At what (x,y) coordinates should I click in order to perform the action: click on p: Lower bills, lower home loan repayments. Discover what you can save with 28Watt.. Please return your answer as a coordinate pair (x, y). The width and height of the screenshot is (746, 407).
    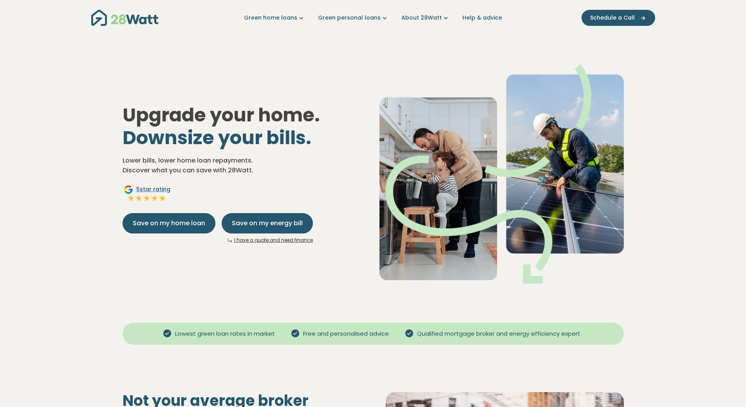
    Looking at the image, I should click on (245, 165).